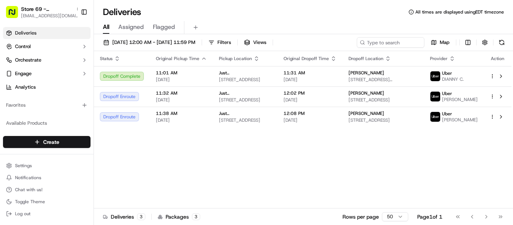 The image size is (513, 225). What do you see at coordinates (440, 42) in the screenshot?
I see `button: Map` at bounding box center [440, 42].